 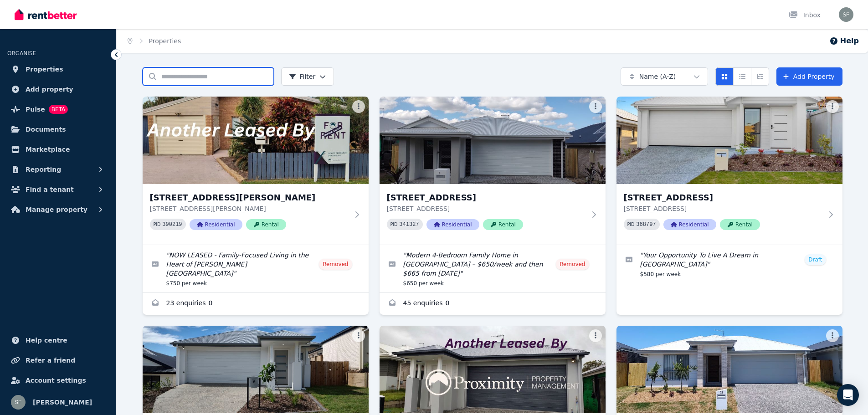 What do you see at coordinates (409, 225) in the screenshot?
I see `code: 341327` at bounding box center [409, 225].